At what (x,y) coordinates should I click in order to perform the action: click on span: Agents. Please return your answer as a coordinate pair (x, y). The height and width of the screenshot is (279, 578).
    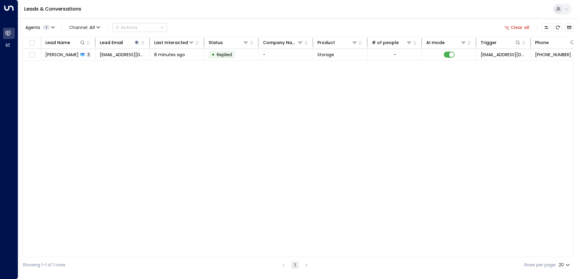
    Looking at the image, I should click on (33, 28).